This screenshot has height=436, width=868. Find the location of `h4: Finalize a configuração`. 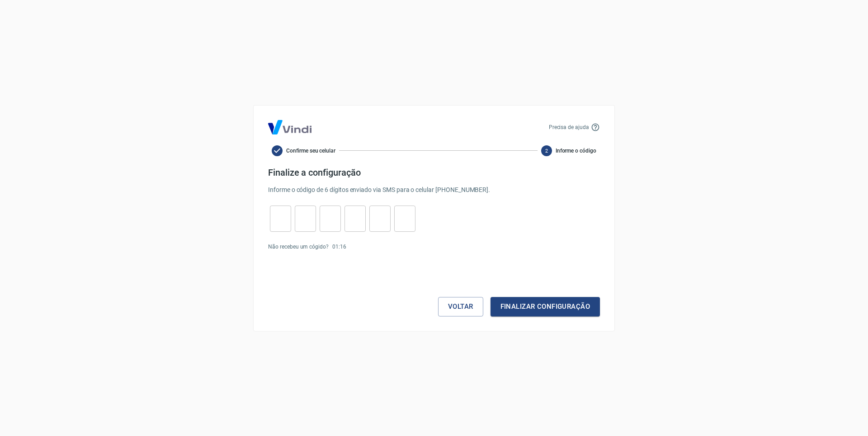

h4: Finalize a configuração is located at coordinates (434, 172).